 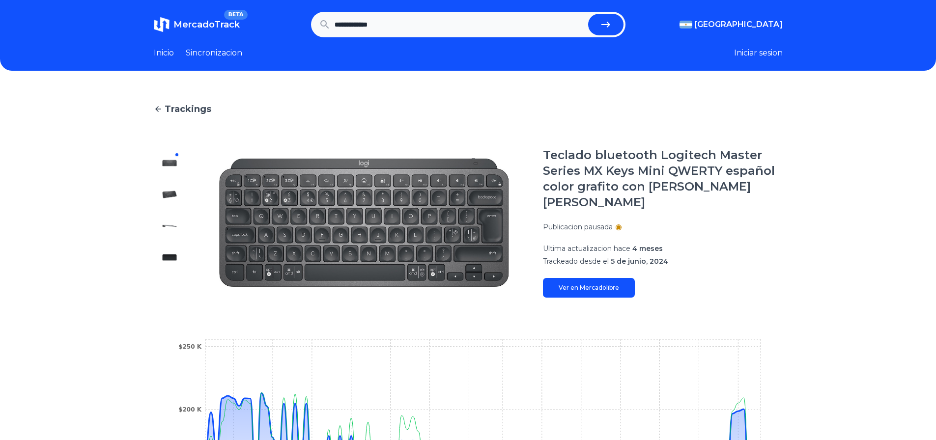 What do you see at coordinates (686, 25) in the screenshot?
I see `img: Argentina` at bounding box center [686, 25].